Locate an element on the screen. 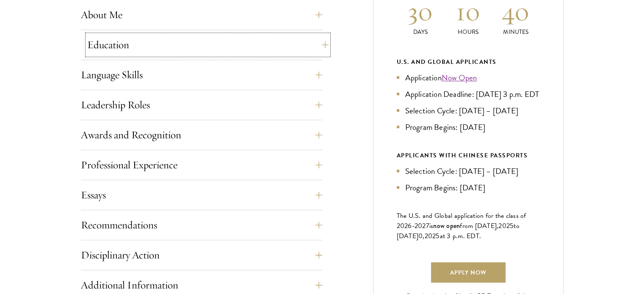 This screenshot has width=644, height=294. div: U.S. and Global Applicants is located at coordinates (468, 62).